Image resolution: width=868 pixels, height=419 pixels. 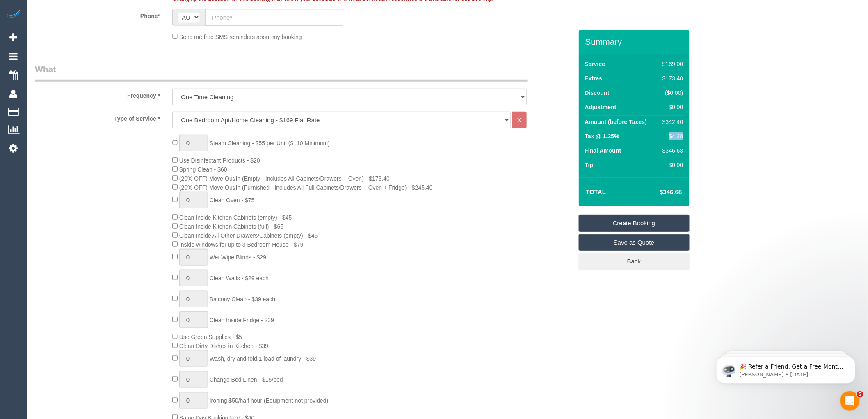 I want to click on span: Ironing $50/half hour (Equipment not provided), so click(x=269, y=401).